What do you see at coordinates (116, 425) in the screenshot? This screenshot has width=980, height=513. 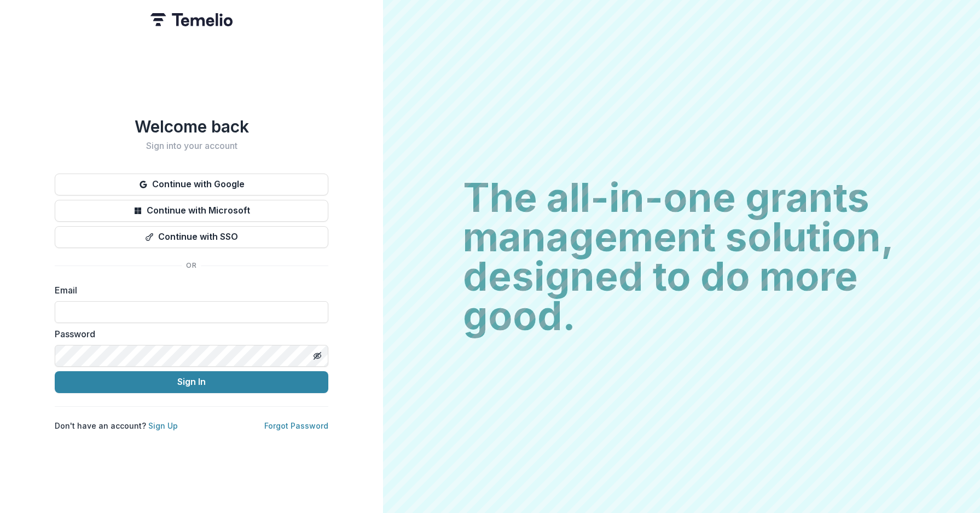 I see `p: Don't have an account?` at bounding box center [116, 425].